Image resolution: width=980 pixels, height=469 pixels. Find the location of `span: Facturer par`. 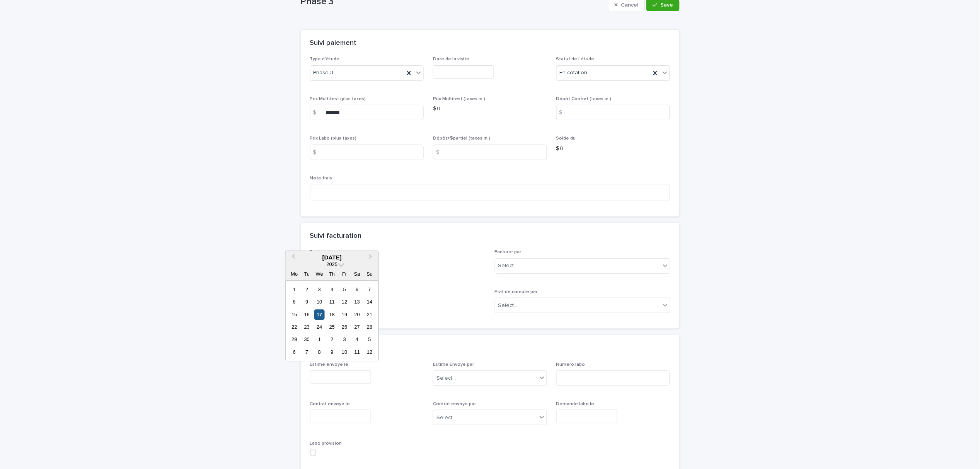

span: Facturer par is located at coordinates (508, 252).